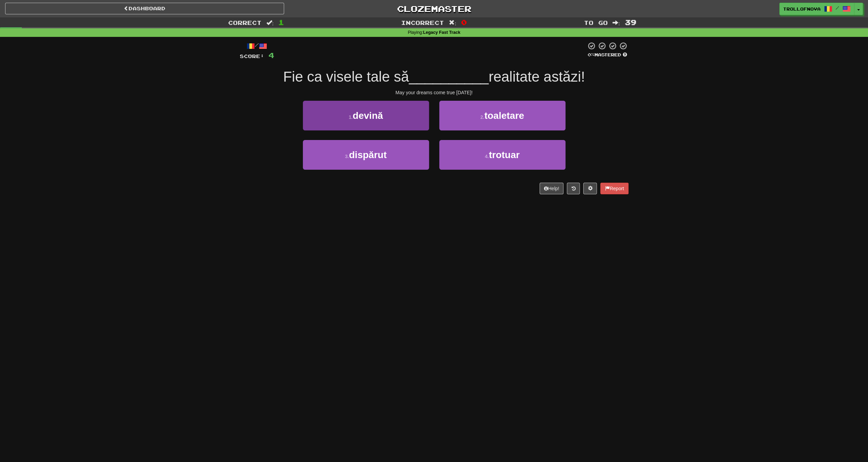 The image size is (868, 462). Describe the element at coordinates (366, 155) in the screenshot. I see `button: 3.dispărut` at that location.